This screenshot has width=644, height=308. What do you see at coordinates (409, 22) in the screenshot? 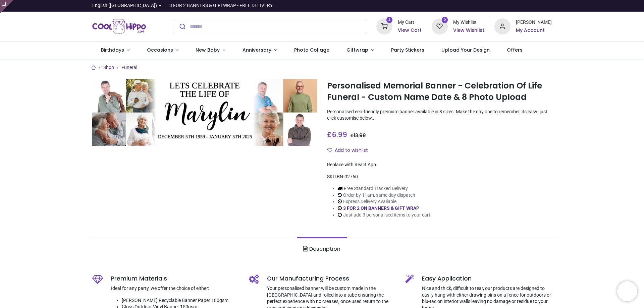
I see `div: My Cart` at bounding box center [409, 22].